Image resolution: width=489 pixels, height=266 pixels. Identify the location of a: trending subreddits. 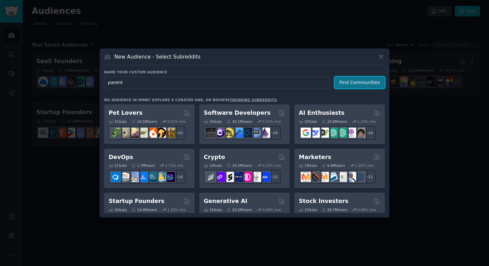
(253, 100).